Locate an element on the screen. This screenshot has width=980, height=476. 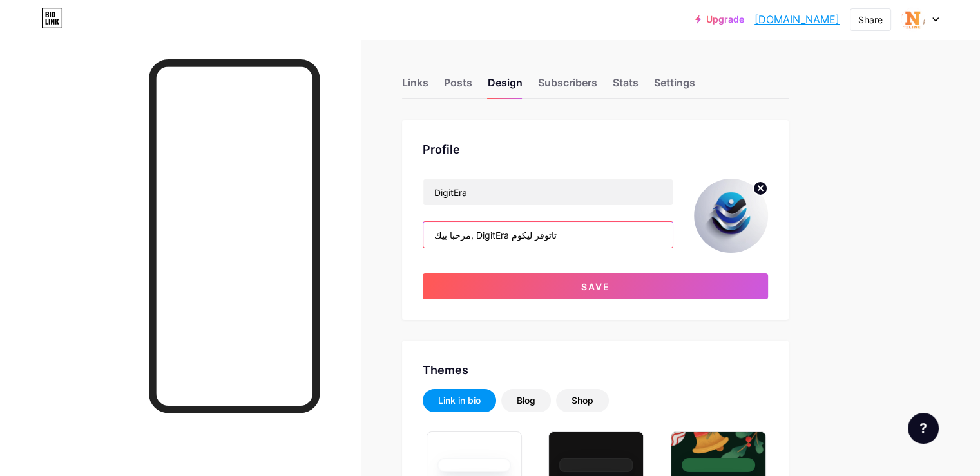
div: Links is located at coordinates (415, 86).